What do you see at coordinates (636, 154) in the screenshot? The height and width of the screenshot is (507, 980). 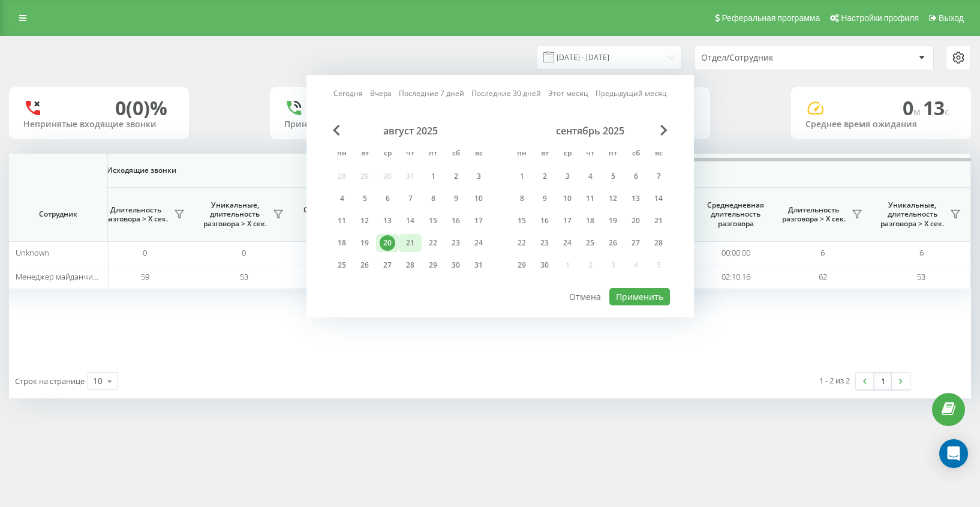 I see `abbr: суббота` at bounding box center [636, 154].